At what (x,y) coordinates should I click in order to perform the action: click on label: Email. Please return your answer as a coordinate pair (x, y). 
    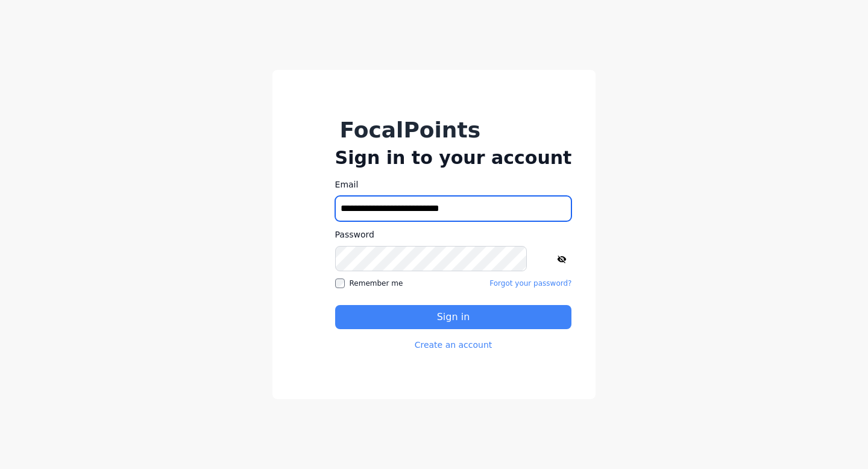
    Looking at the image, I should click on (453, 184).